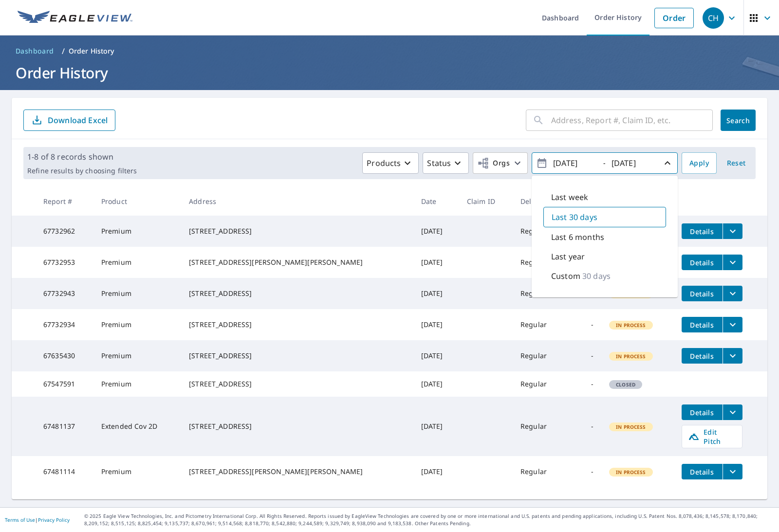 The height and width of the screenshot is (532, 779). What do you see at coordinates (390, 72) in the screenshot?
I see `h1: Order History` at bounding box center [390, 72].